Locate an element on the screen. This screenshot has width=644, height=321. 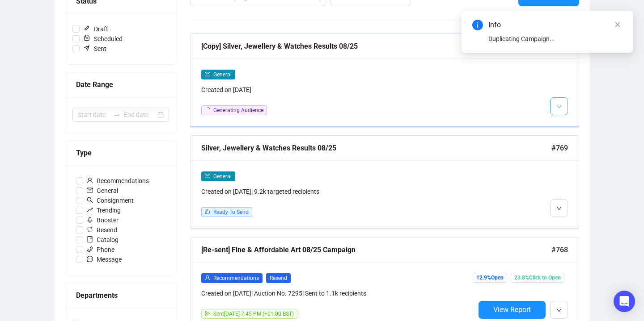
span: Scheduled is located at coordinates (103, 39).